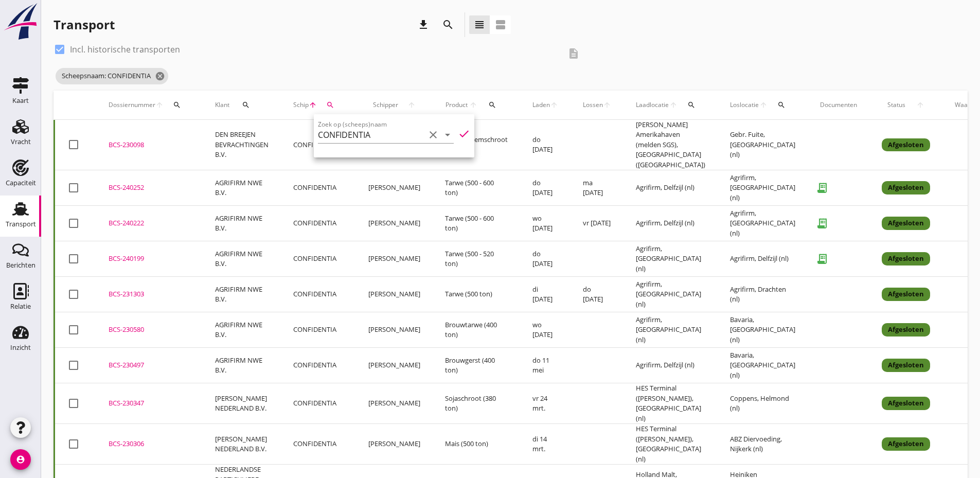 The image size is (980, 478). What do you see at coordinates (125, 49) in the screenshot?
I see `label: Incl. historische transporten` at bounding box center [125, 49].